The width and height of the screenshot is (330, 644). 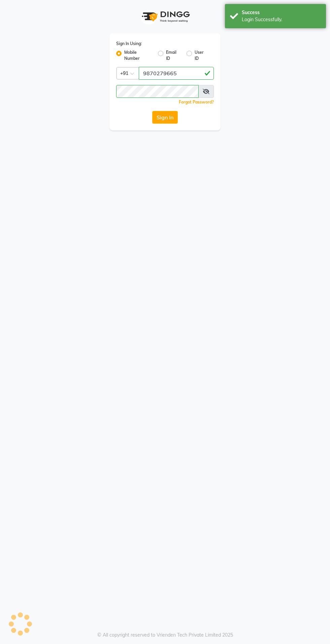 I want to click on div: Login Successfully., so click(x=281, y=19).